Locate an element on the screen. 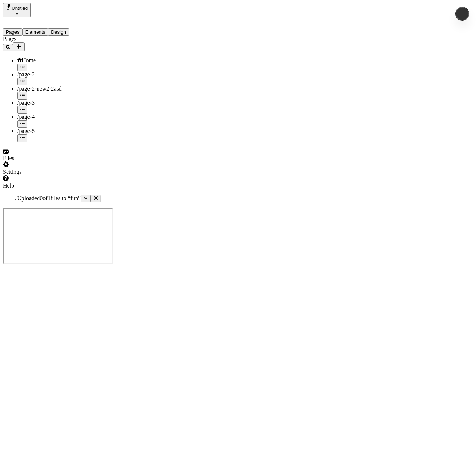  div: Pages is located at coordinates (46, 39).